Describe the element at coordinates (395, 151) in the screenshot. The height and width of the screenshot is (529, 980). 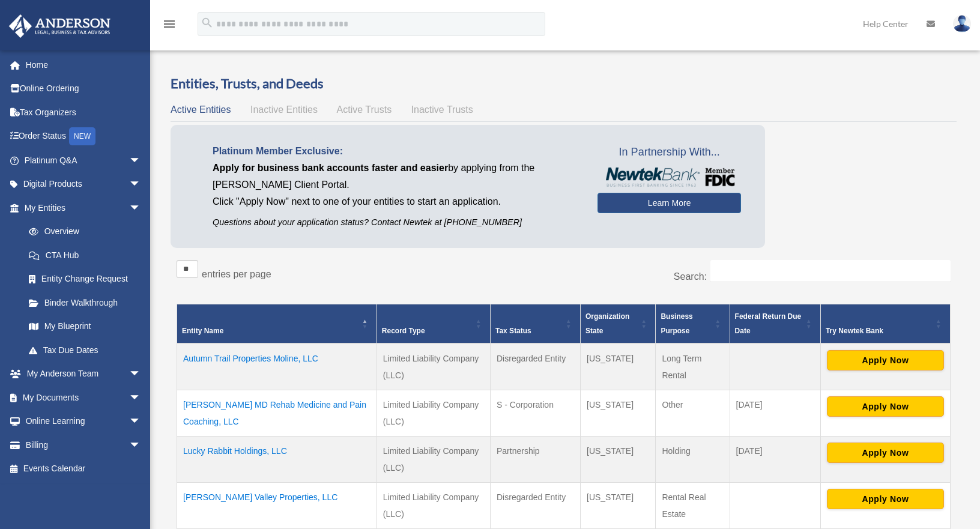
I see `p: Platinum Member Exclusive:` at that location.